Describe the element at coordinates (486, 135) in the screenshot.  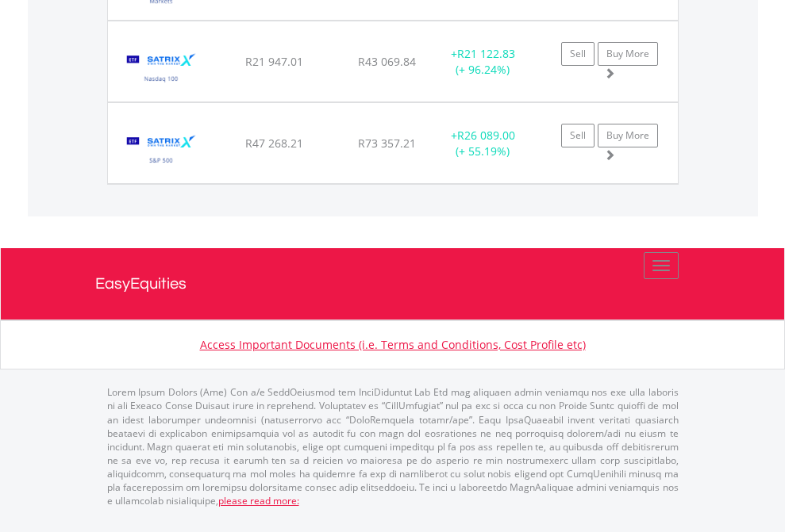
I see `span: R26 089.00` at that location.